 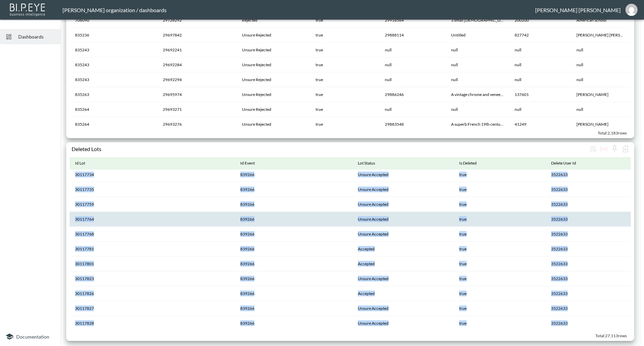 What do you see at coordinates (478, 94) in the screenshot?
I see `th: A vintage chrome and veneered table in the manner of Milo Baughman` at bounding box center [478, 94].